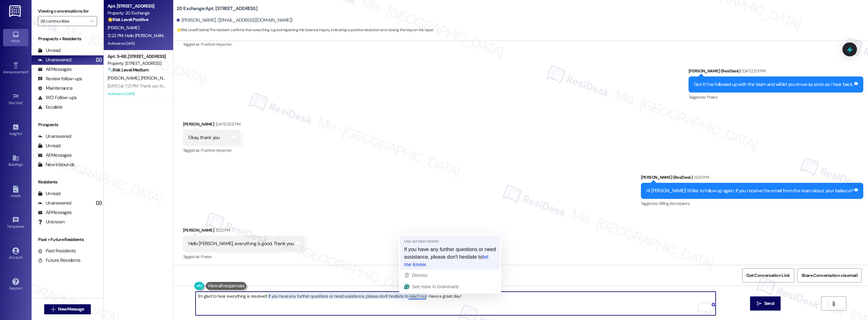  I want to click on strong: 🔧 Risk Level: Medium, so click(128, 70).